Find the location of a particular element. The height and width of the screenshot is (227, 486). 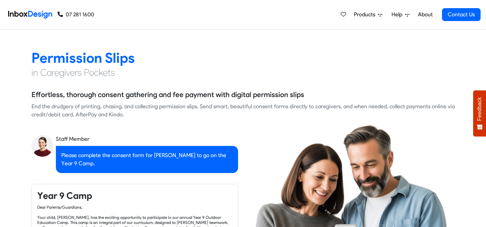

span: Feedback is located at coordinates (480, 109).